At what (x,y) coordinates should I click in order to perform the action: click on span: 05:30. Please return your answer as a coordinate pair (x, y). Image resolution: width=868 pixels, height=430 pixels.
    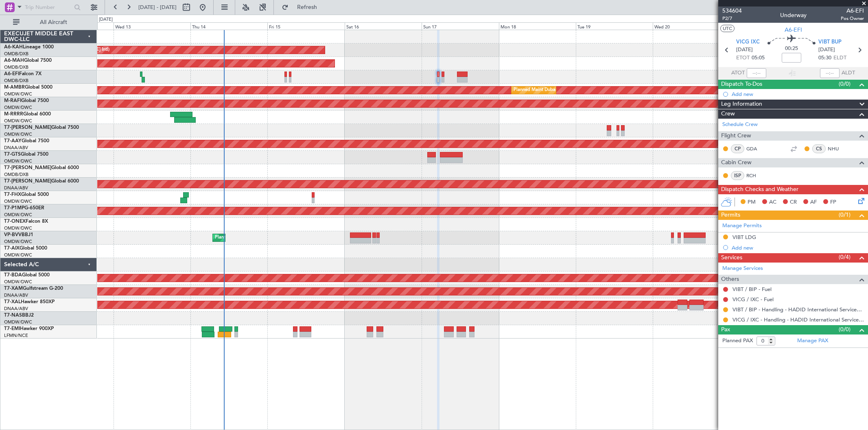
    Looking at the image, I should click on (825, 58).